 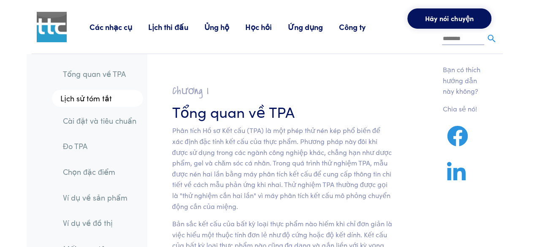 I want to click on a: Lịch sử tóm tắt, so click(x=97, y=98).